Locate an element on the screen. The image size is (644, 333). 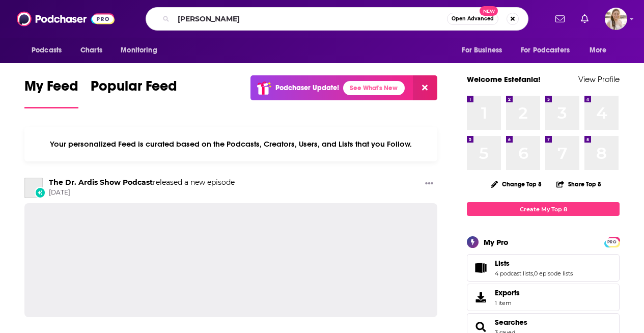
a: Popular Feed is located at coordinates (134, 93).